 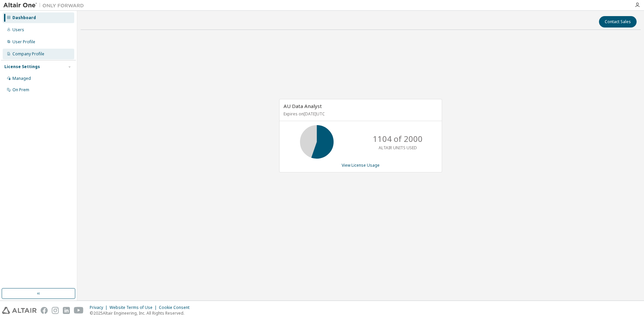 I want to click on div: Privacy, so click(x=99, y=307).